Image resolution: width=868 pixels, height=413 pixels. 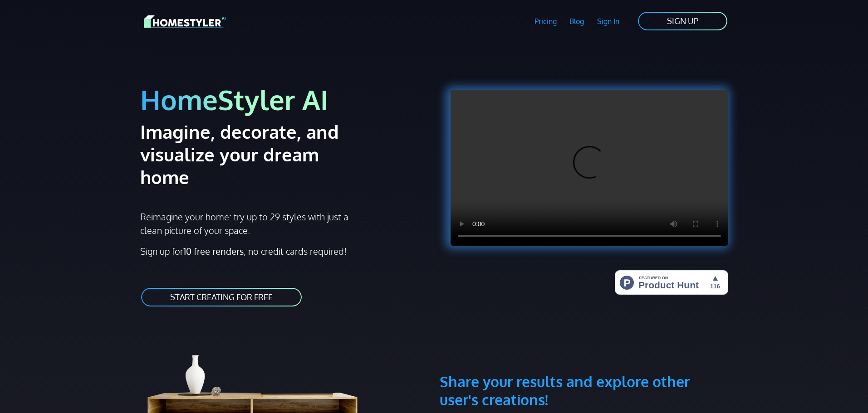 I want to click on h3: Share your results and explore other user's creations!, so click(x=584, y=369).